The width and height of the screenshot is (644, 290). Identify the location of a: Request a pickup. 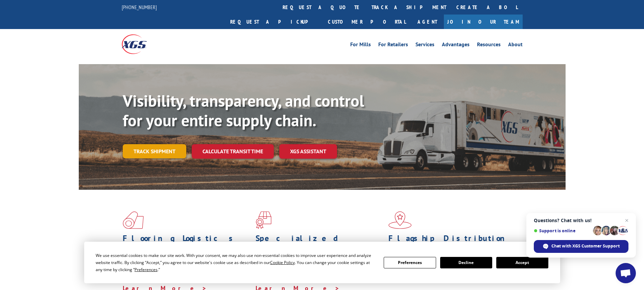
(274, 21).